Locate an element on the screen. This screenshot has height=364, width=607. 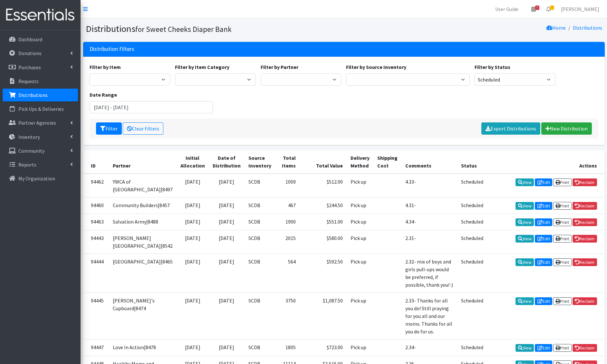
a: Requests is located at coordinates (40, 81).